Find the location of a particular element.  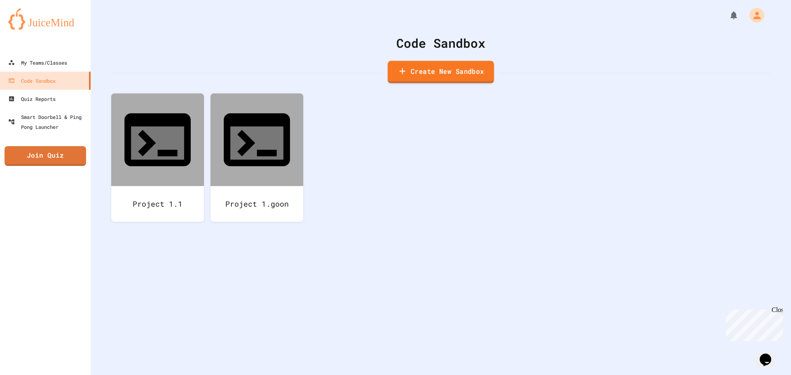

div: My Notifications is located at coordinates (727, 15).